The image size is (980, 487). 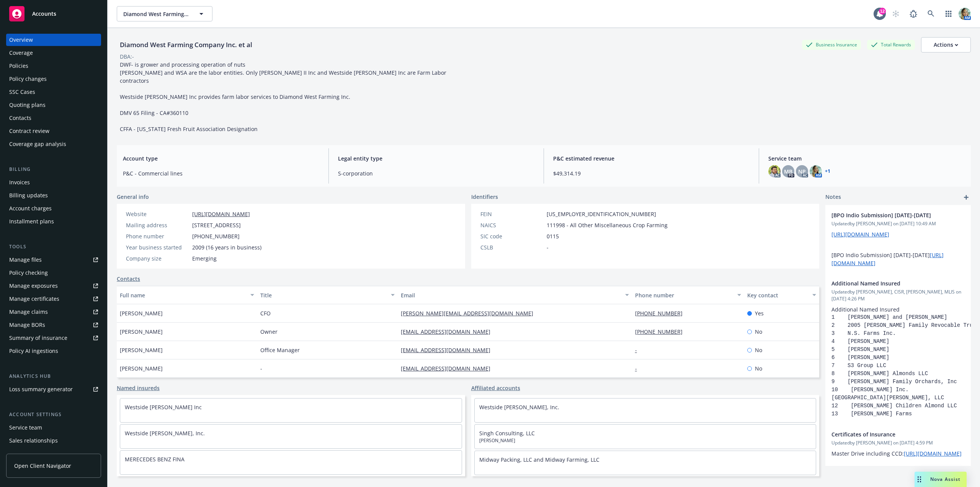 I want to click on div: Year business started, so click(x=158, y=247).